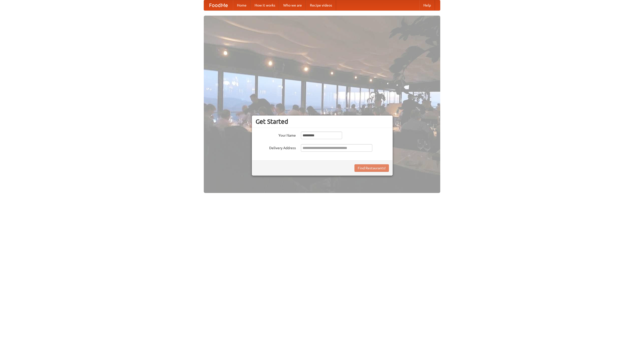 The width and height of the screenshot is (644, 356). Describe the element at coordinates (241, 5) in the screenshot. I see `a: Home` at that location.